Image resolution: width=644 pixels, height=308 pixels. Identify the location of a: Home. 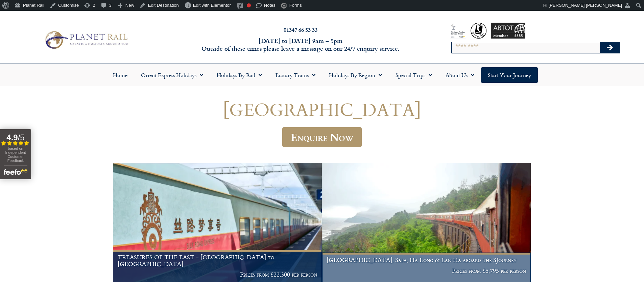
(120, 75).